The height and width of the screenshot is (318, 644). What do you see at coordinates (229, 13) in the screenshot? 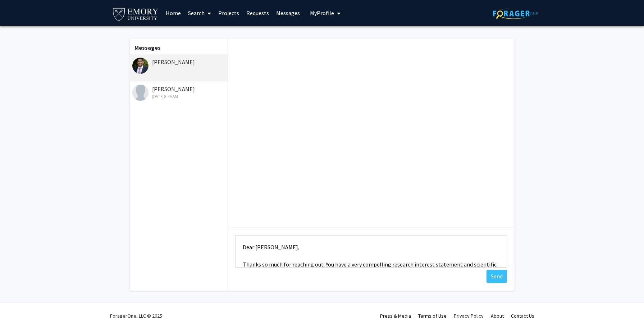
I see `a: Projects` at bounding box center [229, 13].